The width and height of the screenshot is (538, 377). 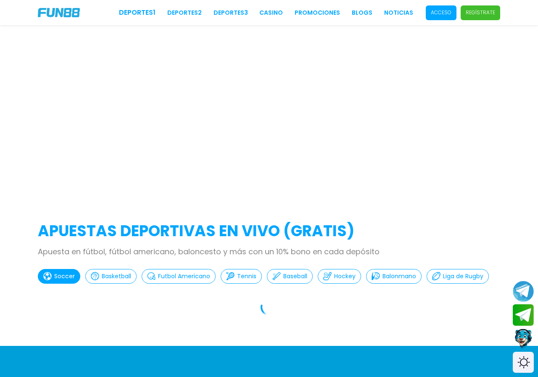 I want to click on div: Switch theme, so click(x=523, y=362).